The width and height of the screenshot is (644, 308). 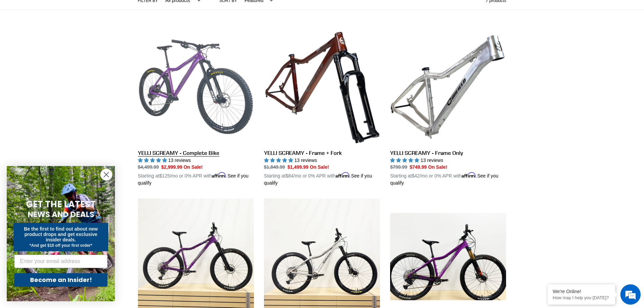 What do you see at coordinates (61, 204) in the screenshot?
I see `span: GET THE LATEST` at bounding box center [61, 204].